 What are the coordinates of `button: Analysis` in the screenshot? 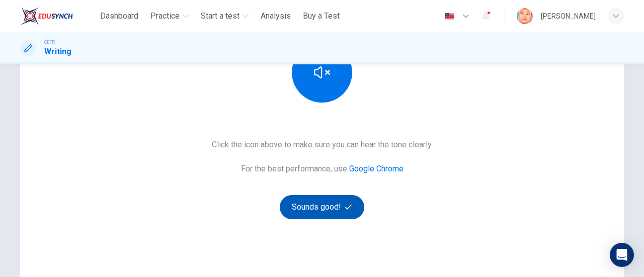 It's located at (276, 16).